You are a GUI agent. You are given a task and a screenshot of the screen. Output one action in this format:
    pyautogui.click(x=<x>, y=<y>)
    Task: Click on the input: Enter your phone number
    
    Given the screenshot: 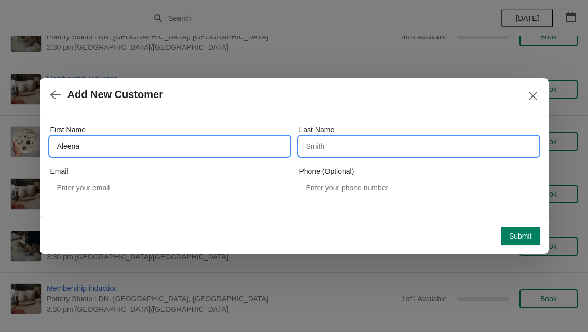 What is the action you would take?
    pyautogui.click(x=419, y=188)
    